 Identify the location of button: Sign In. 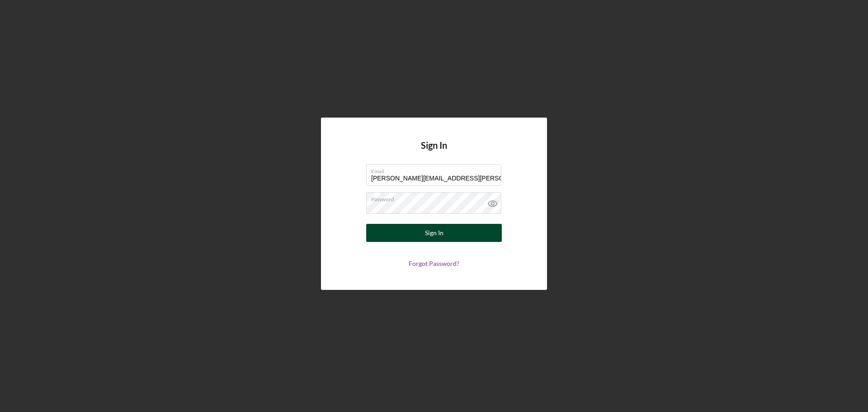
(434, 233).